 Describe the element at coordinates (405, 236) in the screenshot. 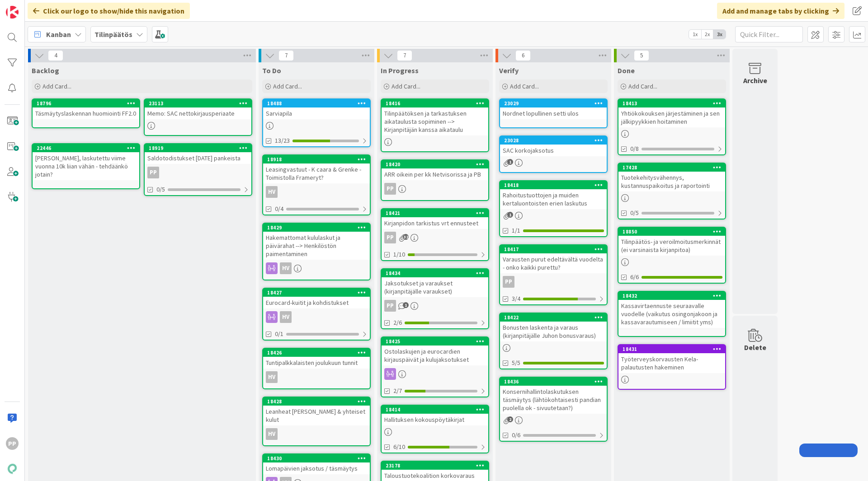

I see `span: 32` at that location.